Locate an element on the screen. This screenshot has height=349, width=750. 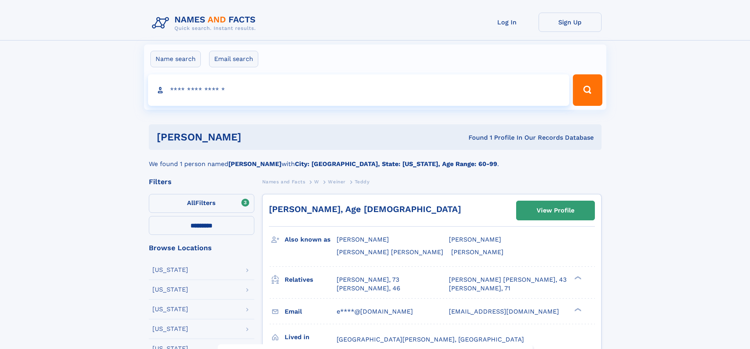
a: Weiner is located at coordinates (337, 182).